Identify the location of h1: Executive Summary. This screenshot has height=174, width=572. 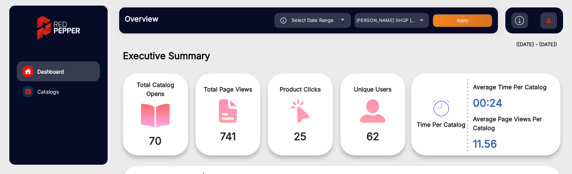
(342, 56).